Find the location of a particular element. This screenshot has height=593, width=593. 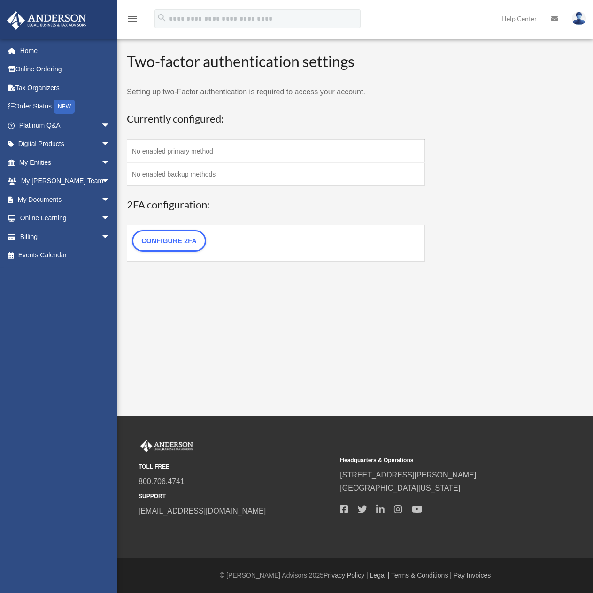

a: Privacy Policy | is located at coordinates (346, 575).